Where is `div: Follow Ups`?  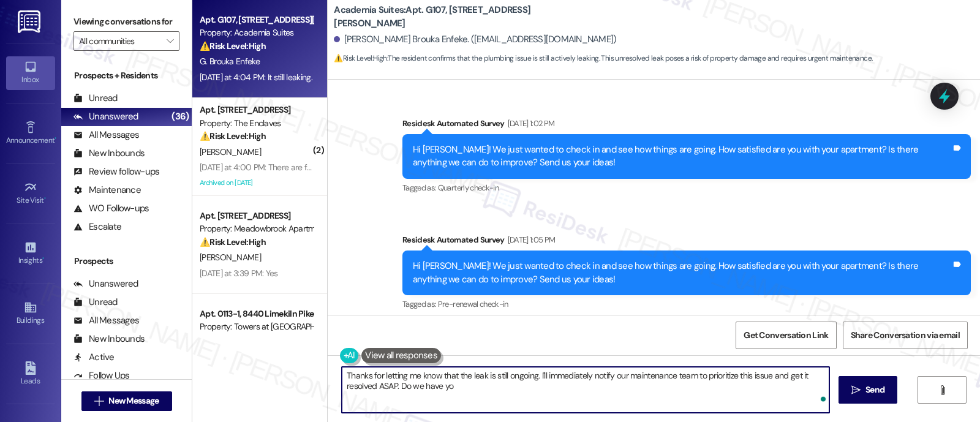 div: Follow Ups is located at coordinates (102, 376).